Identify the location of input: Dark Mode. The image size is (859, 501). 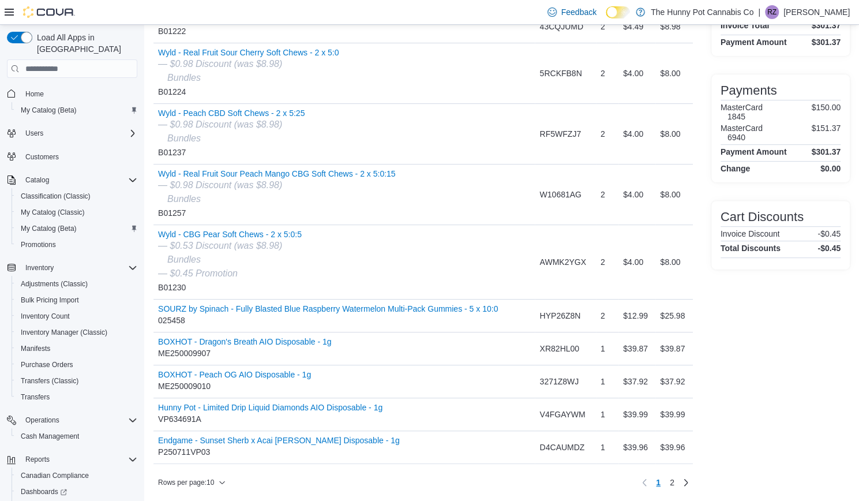
(618, 12).